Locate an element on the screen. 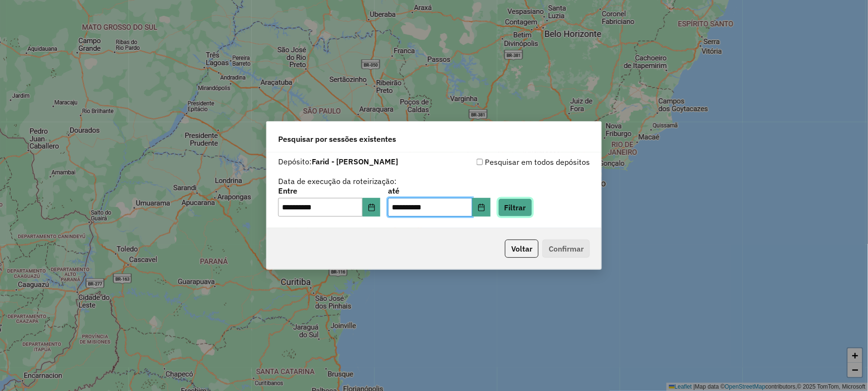 This screenshot has height=391, width=868. button: Voltar is located at coordinates (522, 248).